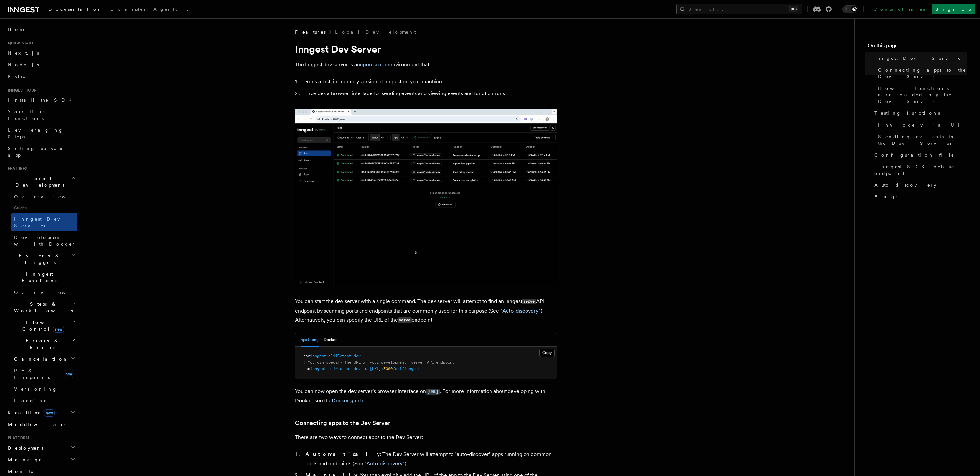 This screenshot has height=476, width=980. I want to click on span: Inngest Dev Server, so click(918, 58).